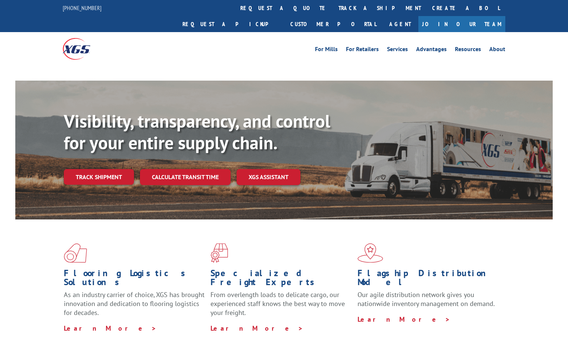 This screenshot has height=337, width=568. Describe the element at coordinates (134, 279) in the screenshot. I see `h1: Flooring Logistics Solutions` at that location.